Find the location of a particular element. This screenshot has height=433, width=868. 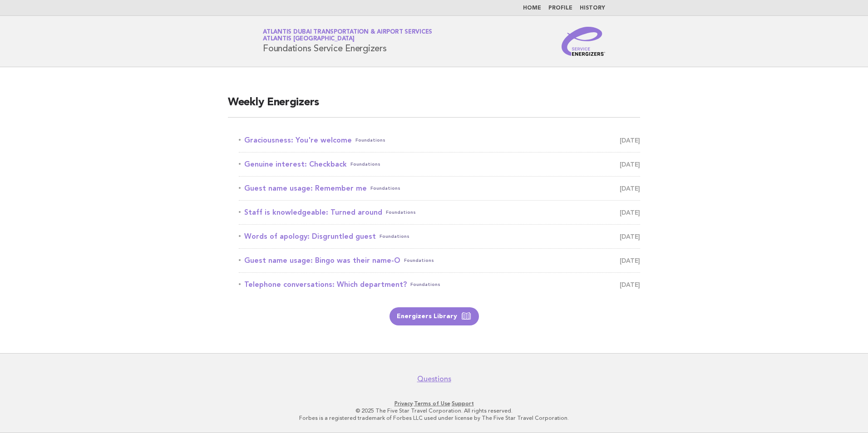

a: Privacy is located at coordinates (404, 403).